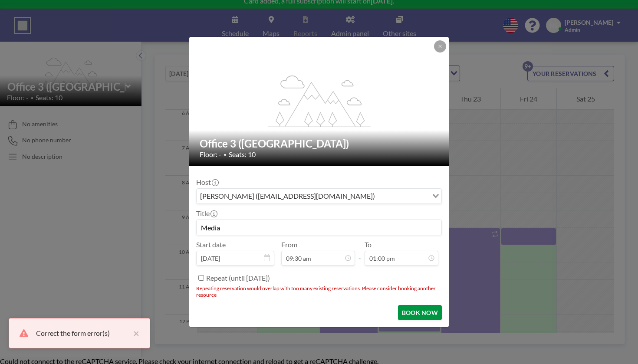  I want to click on label: Host, so click(207, 182).